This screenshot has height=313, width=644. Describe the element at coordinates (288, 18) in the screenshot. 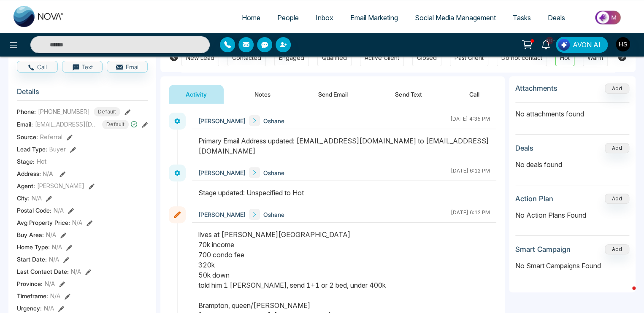

I see `span: People` at that location.